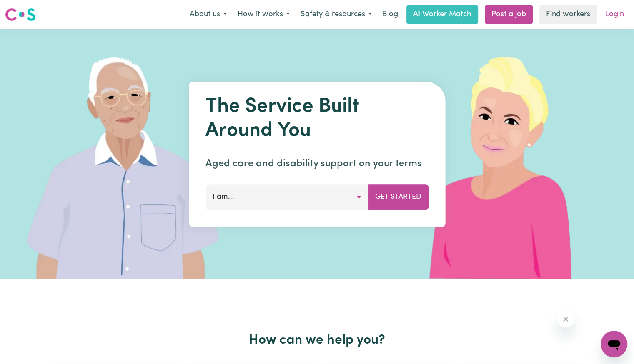 The width and height of the screenshot is (634, 364). I want to click on button: I am..., so click(287, 197).